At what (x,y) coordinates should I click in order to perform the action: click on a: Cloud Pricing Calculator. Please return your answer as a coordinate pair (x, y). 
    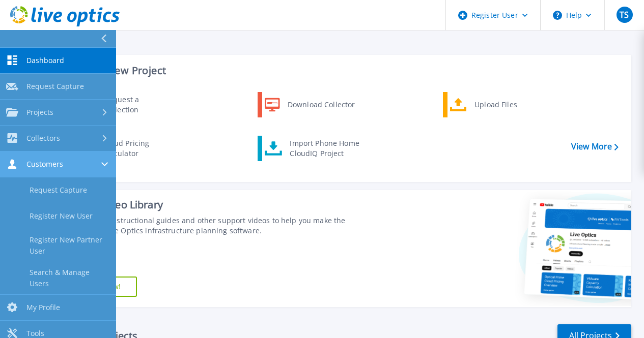
    Looking at the image, I should click on (124, 148).